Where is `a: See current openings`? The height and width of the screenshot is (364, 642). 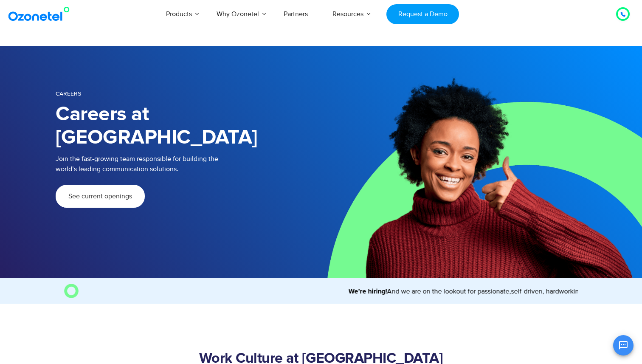
a: See current openings is located at coordinates (100, 196).